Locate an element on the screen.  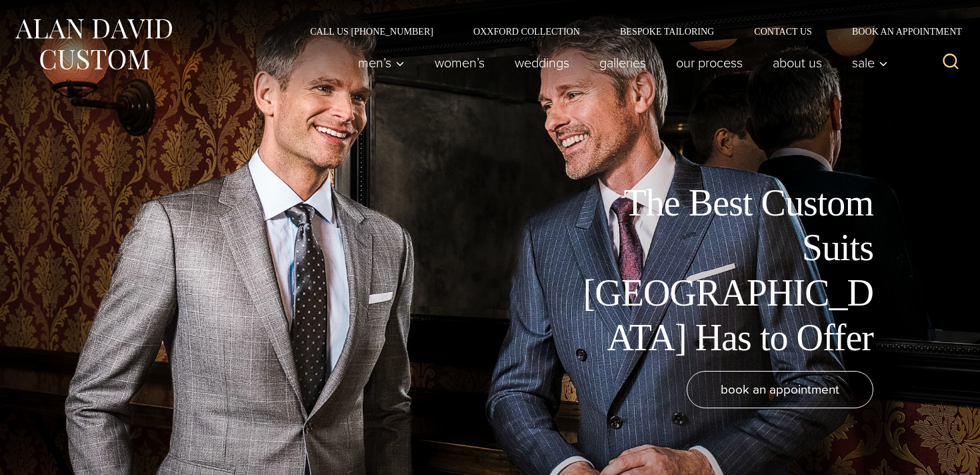
img: Alan David Custom is located at coordinates (93, 44).